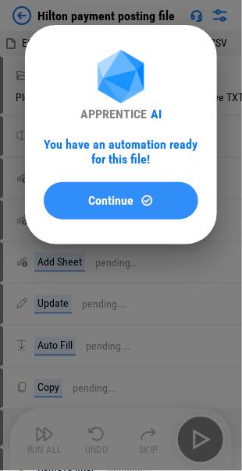 This screenshot has height=471, width=242. I want to click on div: You have an automation ready for this file!, so click(121, 152).